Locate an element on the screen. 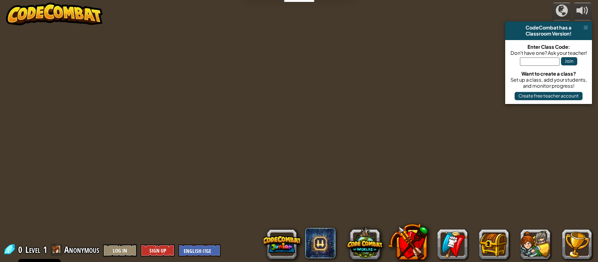 The height and width of the screenshot is (262, 598). button: Log In is located at coordinates (120, 250).